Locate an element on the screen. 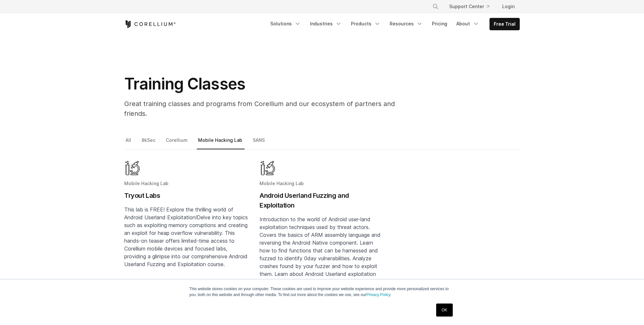 The height and width of the screenshot is (325, 644). a: Industries is located at coordinates (326, 24).